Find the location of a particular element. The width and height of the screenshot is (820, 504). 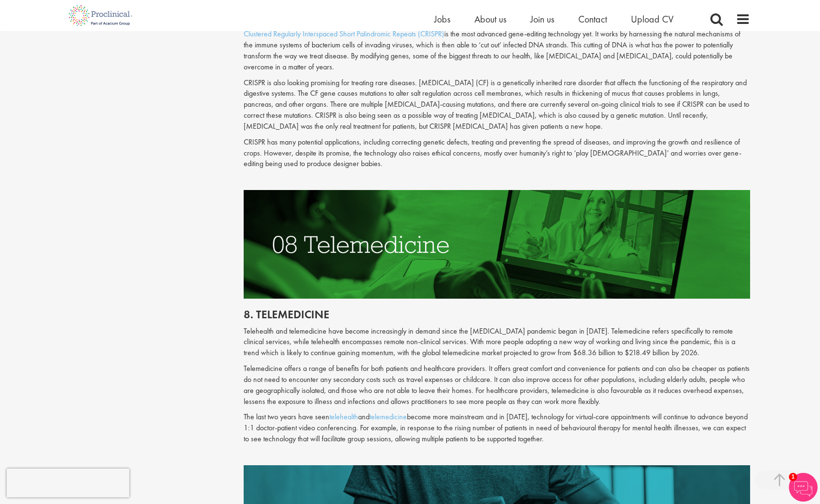

p: is the most advanced gene-editing technology yet. It works by harnessing the natural mechanisms o... is located at coordinates (497, 50).